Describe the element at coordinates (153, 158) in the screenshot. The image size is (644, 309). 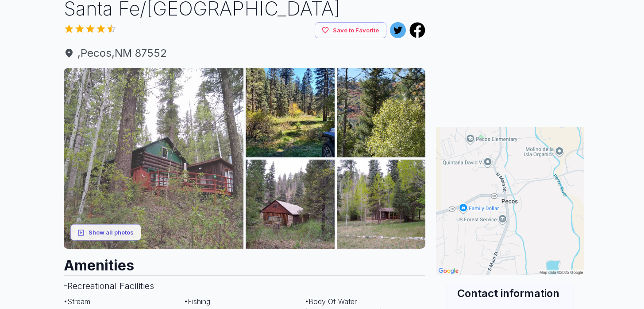
I see `img: AAcXr8rJ_XsYOqP4Rm9axPYQ6J-AIttkrPxRdR4q0vPOXFlQ6k-f8XPXA-pvAuIU0V3PwJr3rQhopQfaEJIWWHFDEhLlgLNUA...` at that location.